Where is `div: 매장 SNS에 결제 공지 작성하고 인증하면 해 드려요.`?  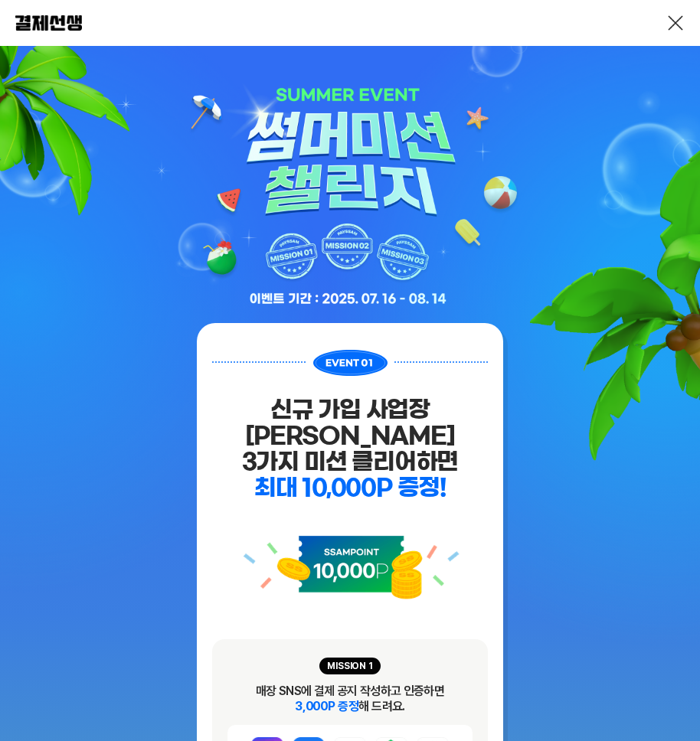 div: 매장 SNS에 결제 공지 작성하고 인증하면 해 드려요. is located at coordinates (350, 699).